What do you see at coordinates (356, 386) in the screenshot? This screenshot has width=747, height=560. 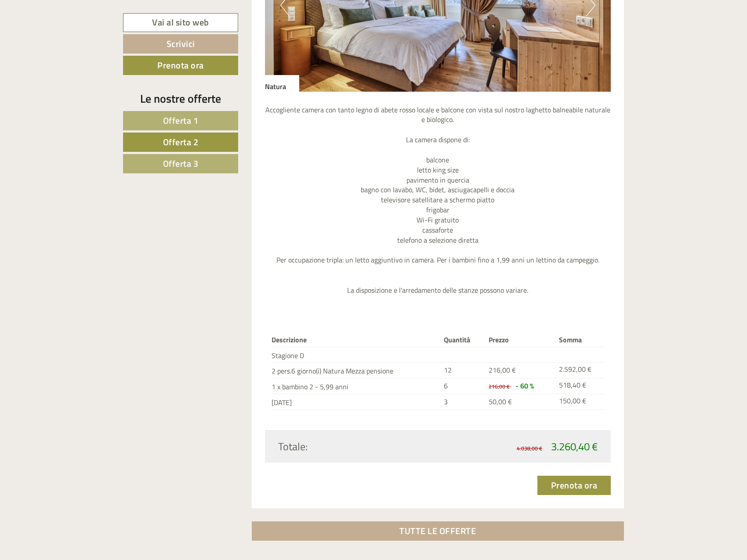 I see `td: 1 x bambino 2 - 5,99 anni` at bounding box center [356, 386].